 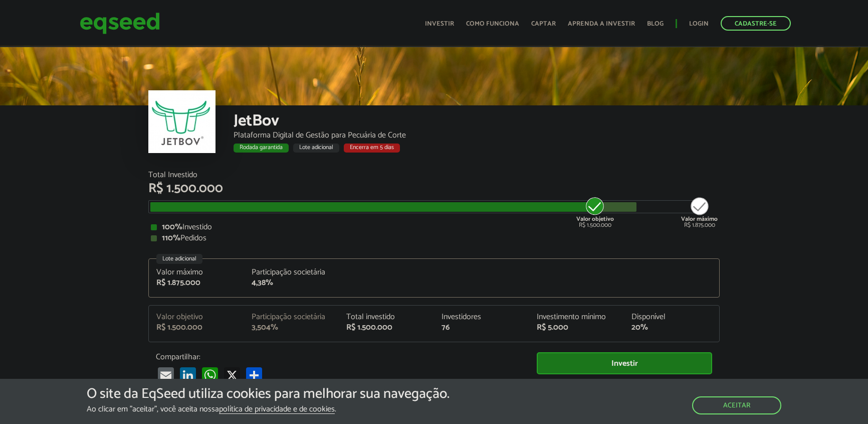 I want to click on a: política de privacidade e de cookies, so click(x=277, y=410).